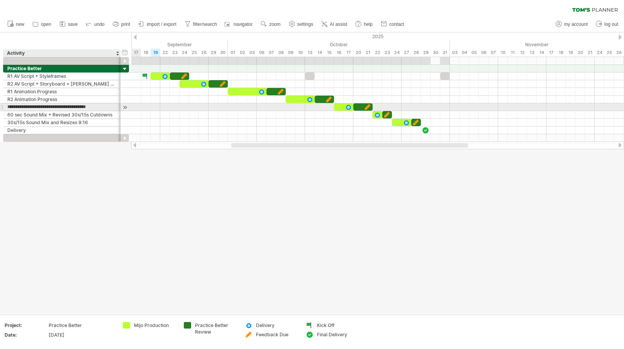  What do you see at coordinates (541, 53) in the screenshot?
I see `div: Friday, 14 November 2025` at bounding box center [541, 53].